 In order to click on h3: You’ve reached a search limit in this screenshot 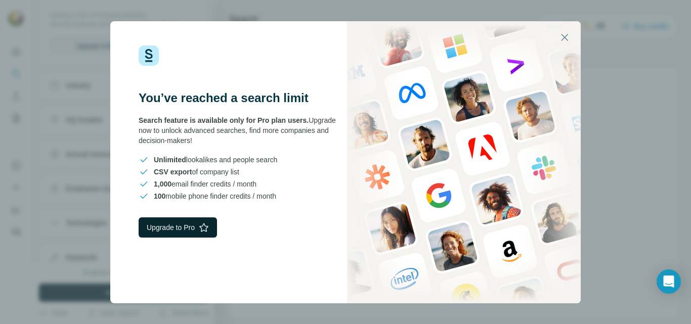, I will do `click(242, 98)`.